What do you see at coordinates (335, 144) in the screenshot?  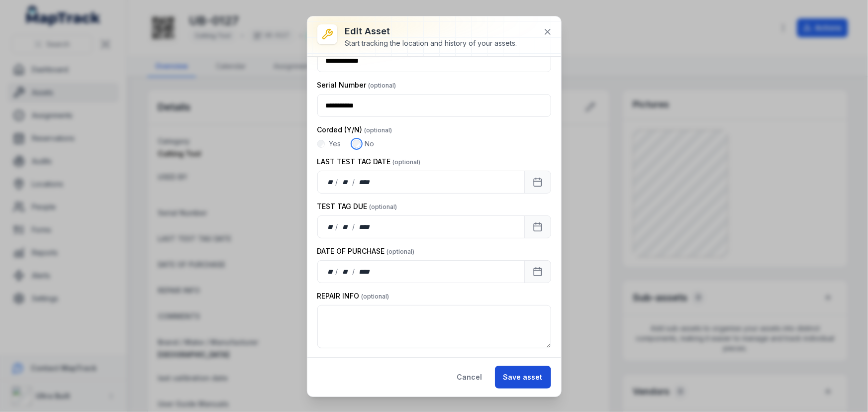 I see `label: Yes` at bounding box center [335, 144].